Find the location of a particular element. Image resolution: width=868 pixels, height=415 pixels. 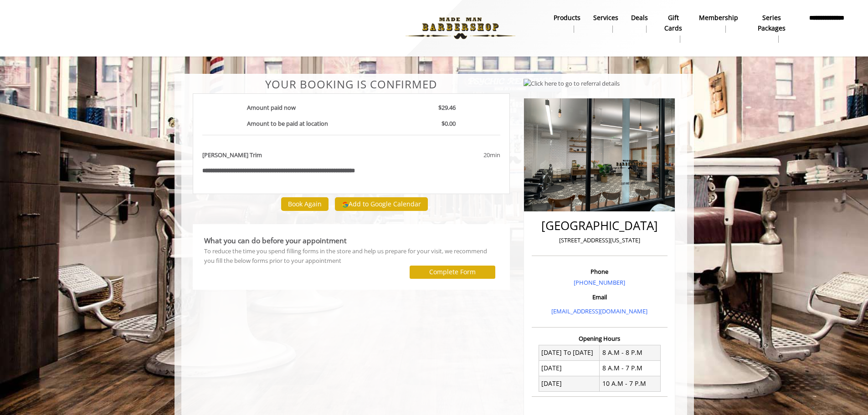

b: $0.00 is located at coordinates (449, 123).